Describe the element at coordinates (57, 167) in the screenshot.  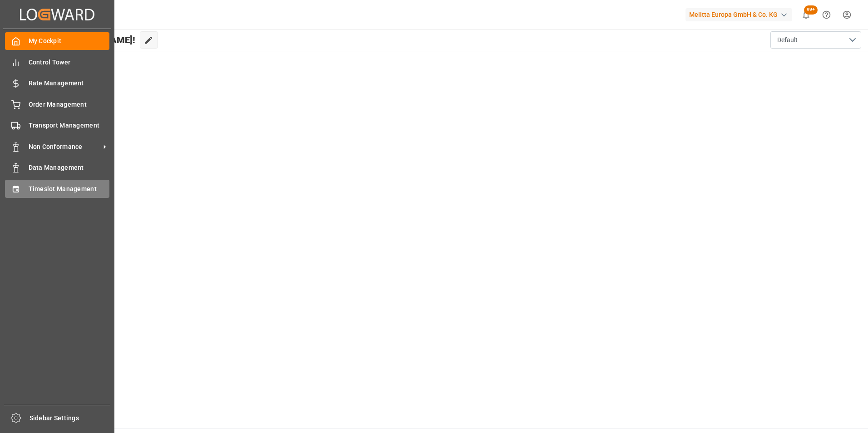
I see `a: Data Management` at that location.